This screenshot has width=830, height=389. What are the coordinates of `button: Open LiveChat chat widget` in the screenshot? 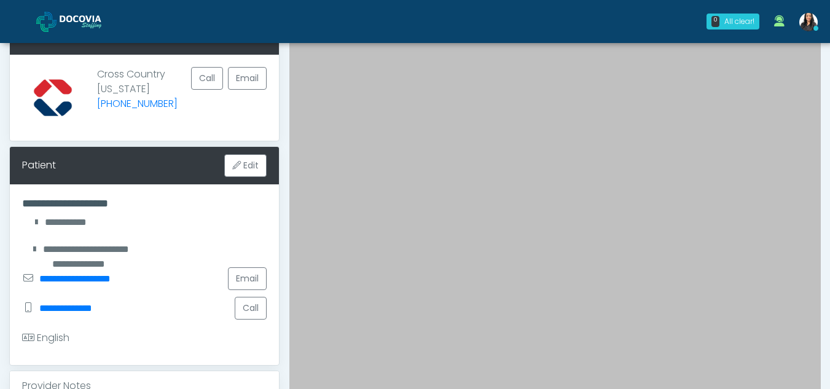 It's located at (28, 23).